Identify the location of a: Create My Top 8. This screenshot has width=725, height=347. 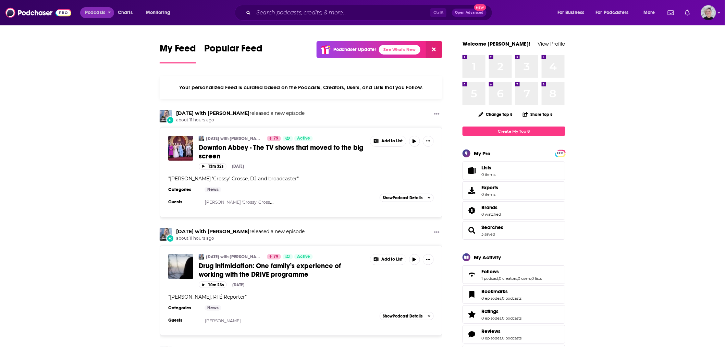
(514, 131).